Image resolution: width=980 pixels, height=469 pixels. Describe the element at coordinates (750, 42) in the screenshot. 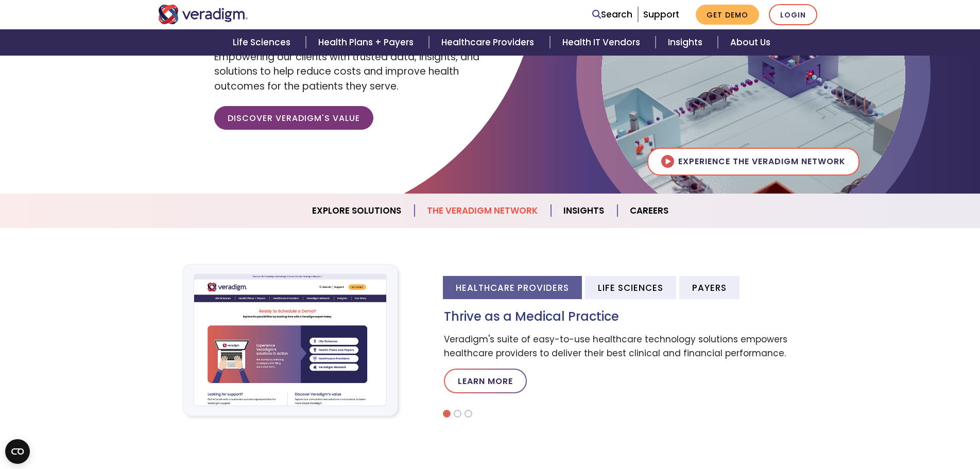

I see `a: About Us` at that location.